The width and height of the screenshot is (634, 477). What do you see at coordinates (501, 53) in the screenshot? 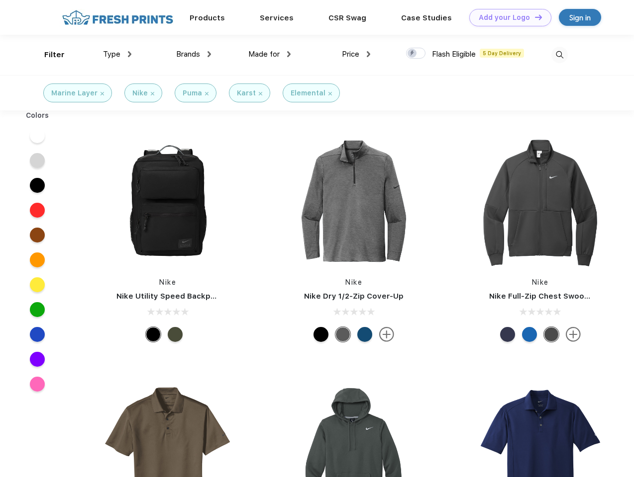
I see `span: 5 Day Delivery` at bounding box center [501, 53].